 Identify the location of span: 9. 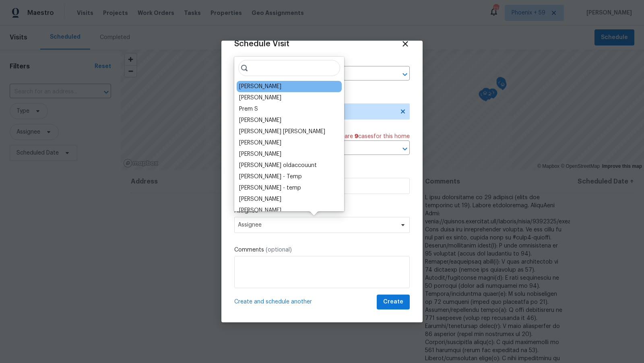
(356, 137).